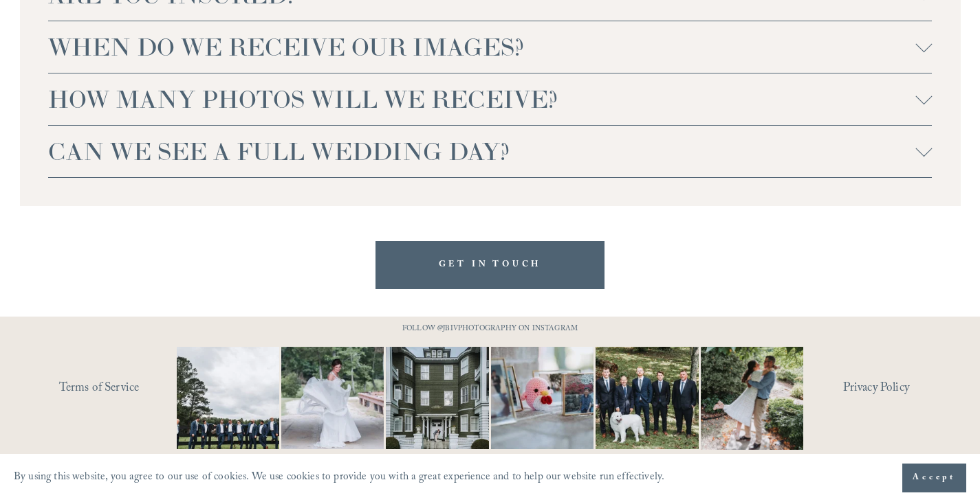 This screenshot has width=980, height=502. Describe the element at coordinates (490, 99) in the screenshot. I see `button: HOW MANY PHOTOS WILL WE RECEIVE?` at that location.